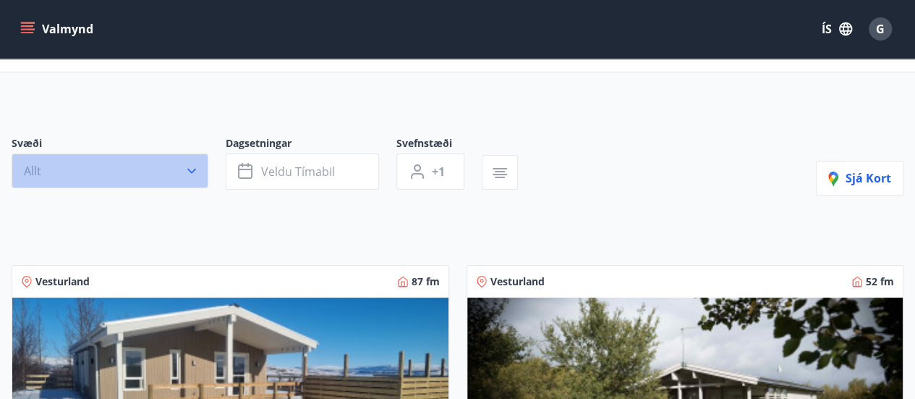 The width and height of the screenshot is (915, 399). Describe the element at coordinates (860, 178) in the screenshot. I see `span: Sjá kort` at that location.